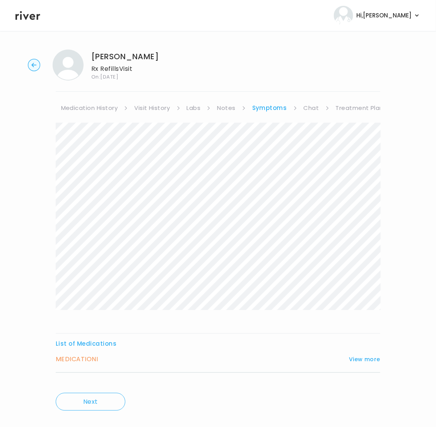  Describe the element at coordinates (125, 69) in the screenshot. I see `p: Rx Refills Visit` at that location.